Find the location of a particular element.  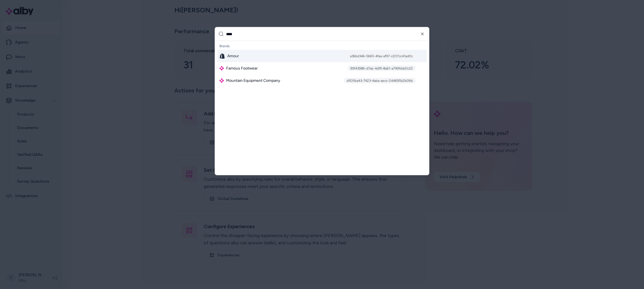

span: Mountain Equipment Company is located at coordinates (253, 81).